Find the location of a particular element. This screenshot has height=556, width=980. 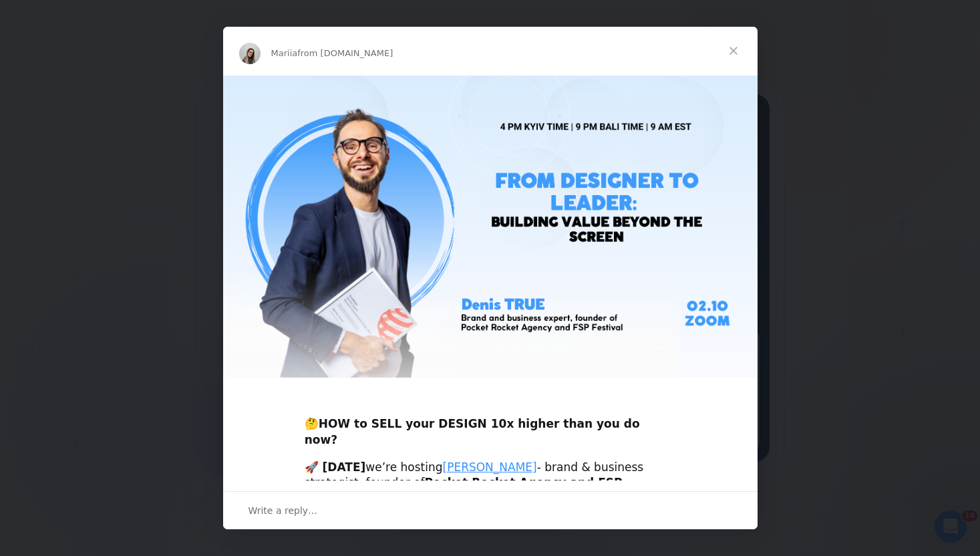

b: Pocket Rocket Agency and FSP Festival. is located at coordinates (464, 491).